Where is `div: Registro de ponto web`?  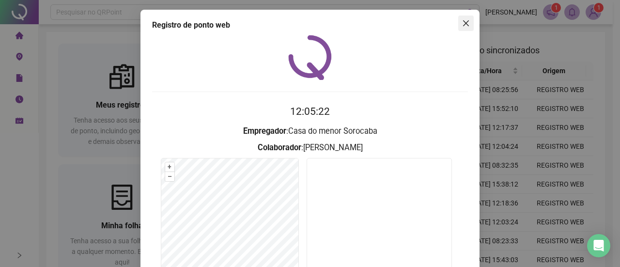
div: Registro de ponto web is located at coordinates (310, 25).